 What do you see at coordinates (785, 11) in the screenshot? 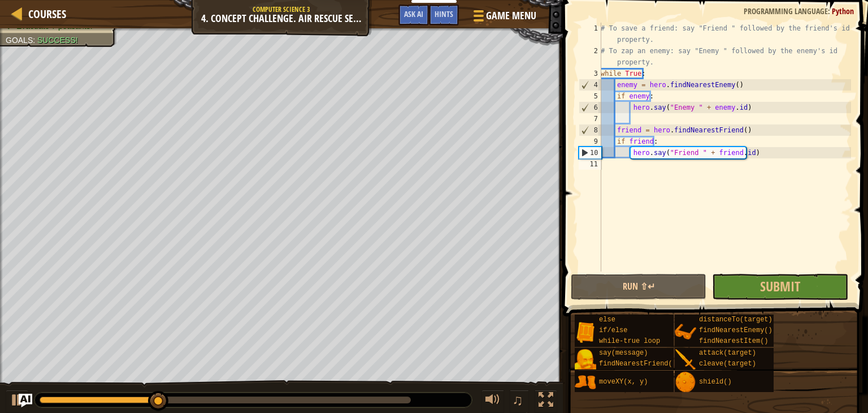
I see `span: Programming language` at bounding box center [785, 11].